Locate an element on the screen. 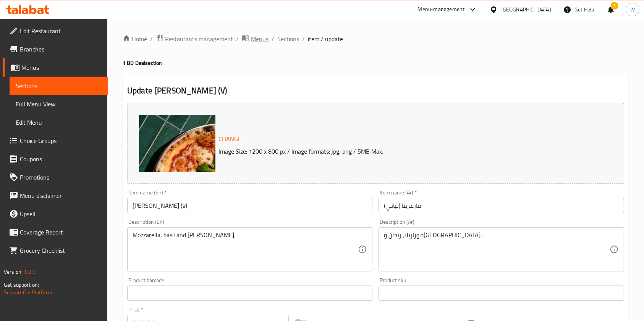 This screenshot has width=644, height=321. a: Support.OpsPlatform is located at coordinates (28, 293).